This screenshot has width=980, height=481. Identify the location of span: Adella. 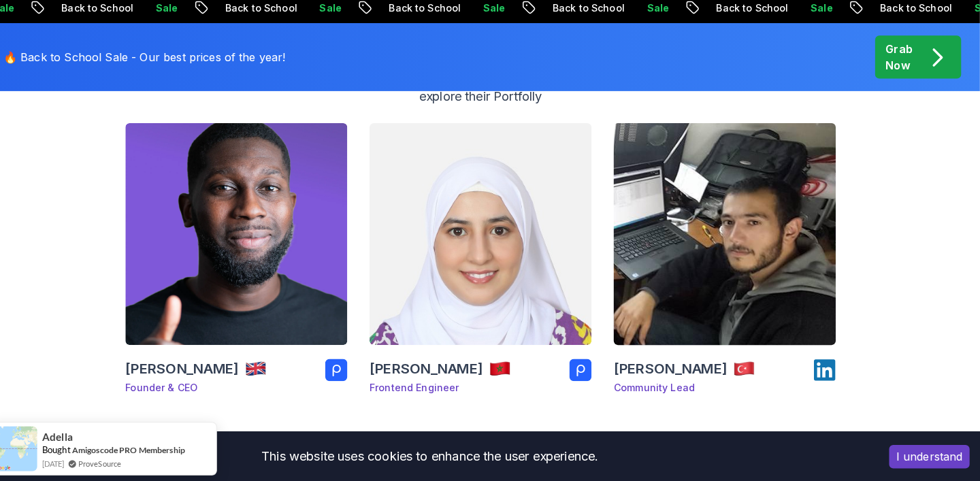
(75, 436).